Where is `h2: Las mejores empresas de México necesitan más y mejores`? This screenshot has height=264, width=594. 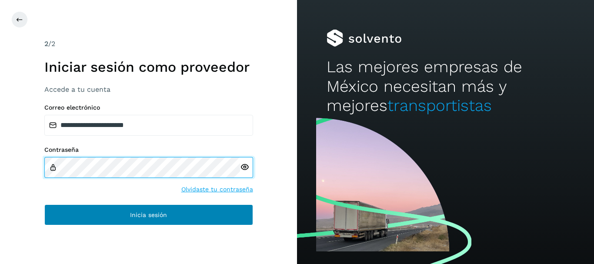 h2: Las mejores empresas de México necesitan más y mejores is located at coordinates (446, 86).